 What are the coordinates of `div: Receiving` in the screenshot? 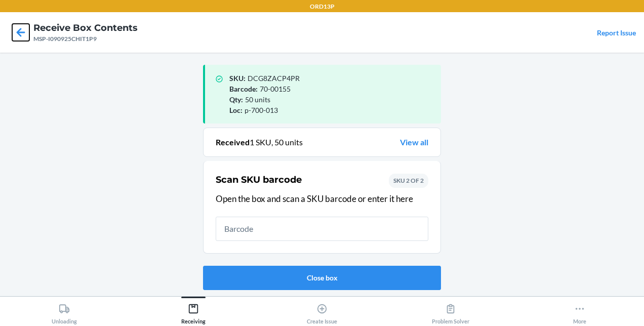 It's located at (194, 312).